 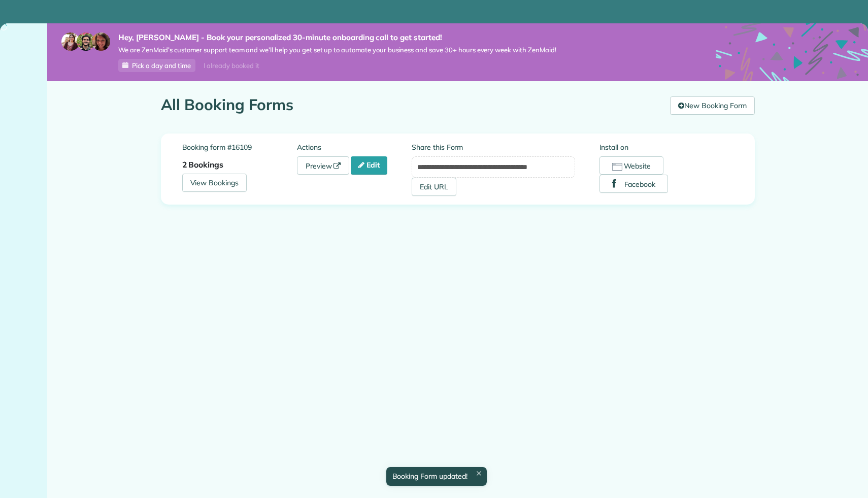 What do you see at coordinates (162, 66) in the screenshot?
I see `span: Pick a day and time` at bounding box center [162, 66].